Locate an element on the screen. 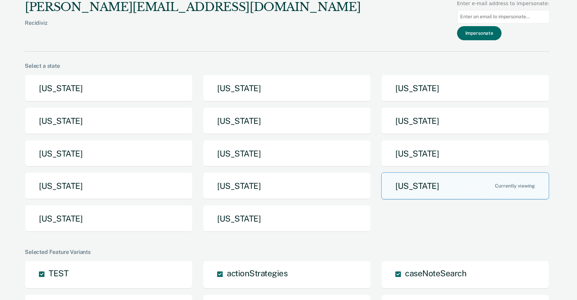  button: Impersonate is located at coordinates (479, 33).